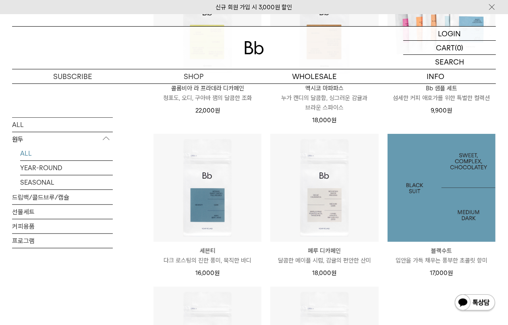  I want to click on a: SUBSCRIBE, so click(72, 76).